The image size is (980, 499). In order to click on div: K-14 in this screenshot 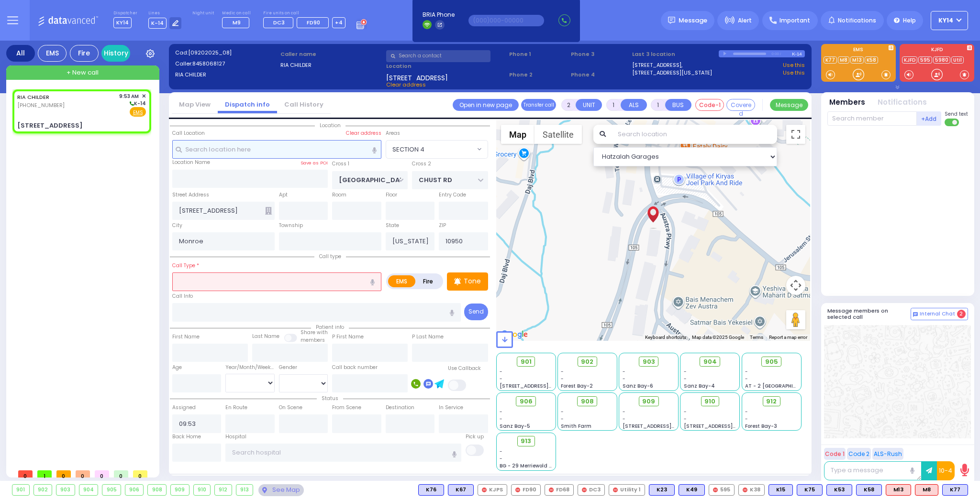, I will do `click(798, 53)`.